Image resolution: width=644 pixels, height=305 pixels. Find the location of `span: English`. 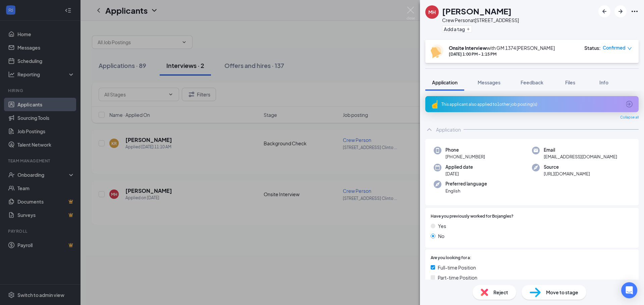

span: English is located at coordinates (466, 191).